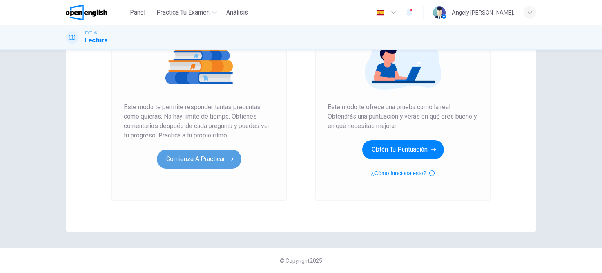 Image resolution: width=602 pixels, height=273 pixels. I want to click on button: Comienza a practicar, so click(199, 159).